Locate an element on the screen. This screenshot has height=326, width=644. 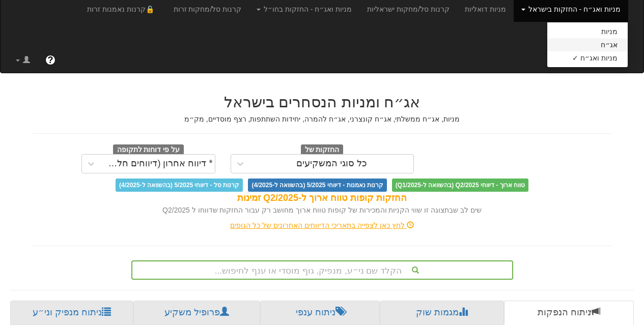
a: 🔒 נכסים אלטרנטיבים is located at coordinates (583, 35).